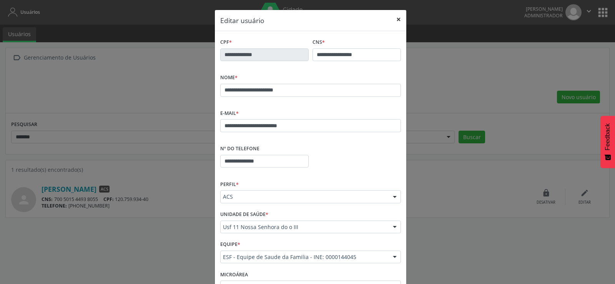  Describe the element at coordinates (226, 42) in the screenshot. I see `label: CPF` at that location.